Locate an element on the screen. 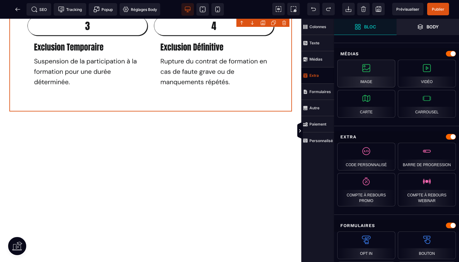 The height and width of the screenshot is (262, 459). span: Voir les composants is located at coordinates (278, 9).